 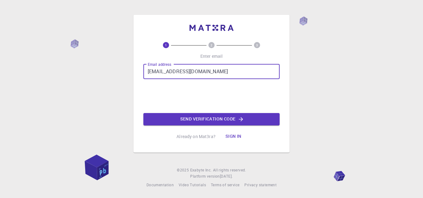 What do you see at coordinates (257, 45) in the screenshot?
I see `text: 3` at bounding box center [257, 45].